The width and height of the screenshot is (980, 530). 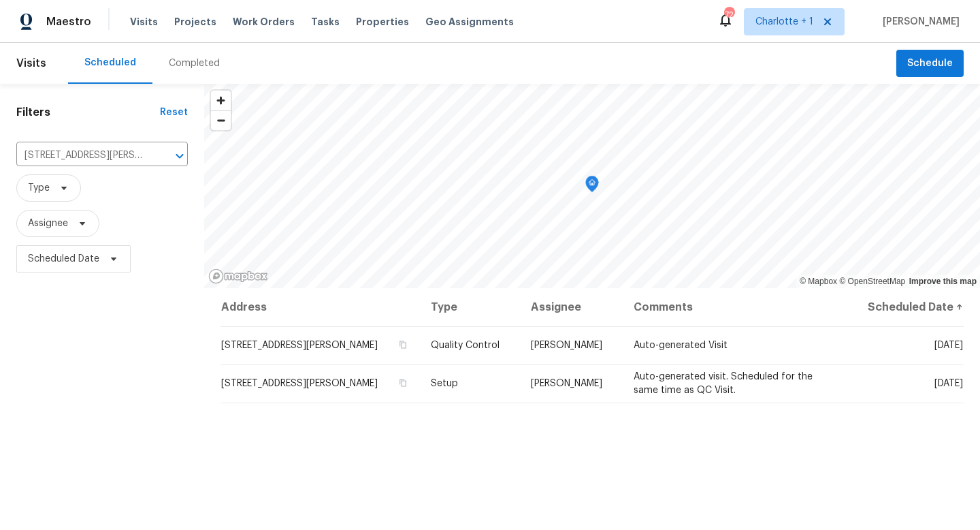 I want to click on input: Search for an address..., so click(x=83, y=156).